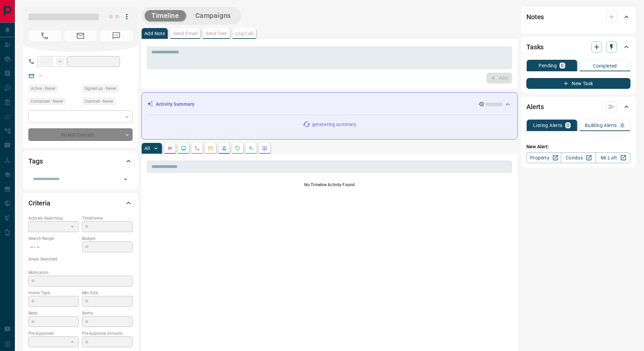  I want to click on svg: Opportunities, so click(251, 149).